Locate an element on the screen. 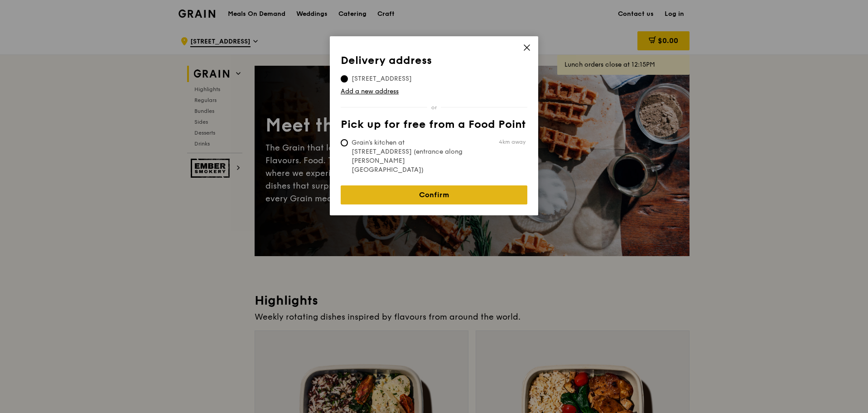 This screenshot has width=868, height=413. a: Confirm is located at coordinates (434, 195).